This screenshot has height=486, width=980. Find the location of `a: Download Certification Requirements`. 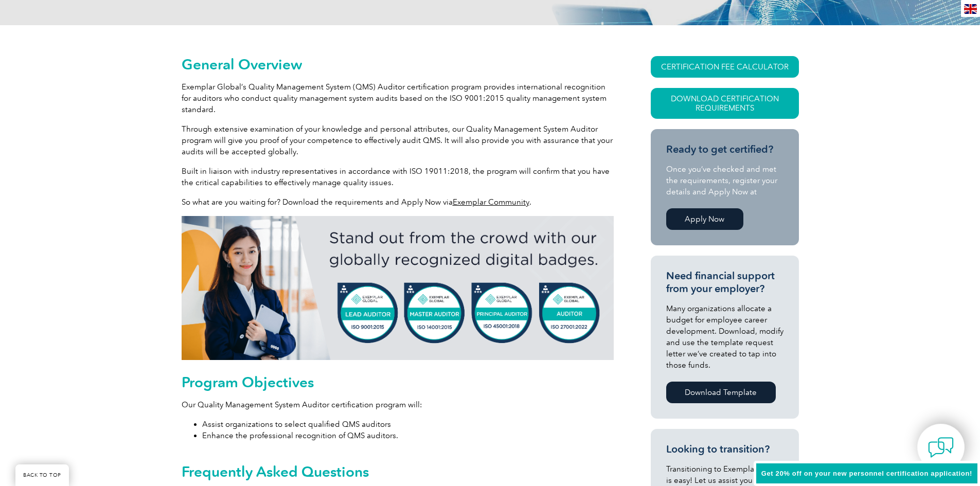

a: Download Certification Requirements is located at coordinates (725, 103).